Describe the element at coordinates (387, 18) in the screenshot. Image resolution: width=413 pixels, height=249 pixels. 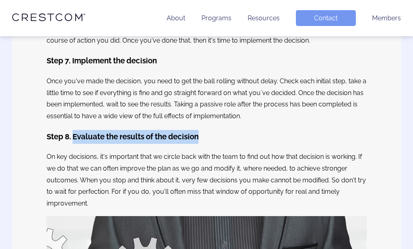
I see `a: Members` at that location.